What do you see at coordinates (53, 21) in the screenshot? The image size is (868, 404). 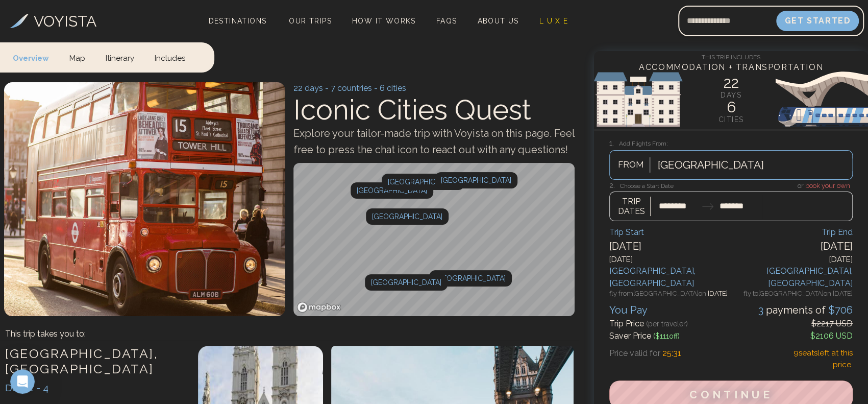 I see `a: VOYISTA` at bounding box center [53, 21].